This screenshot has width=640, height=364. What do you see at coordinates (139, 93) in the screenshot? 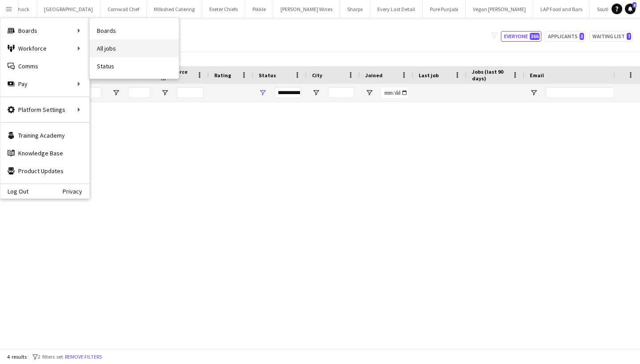
I see `input: Last Name Filter Input` at bounding box center [139, 93].